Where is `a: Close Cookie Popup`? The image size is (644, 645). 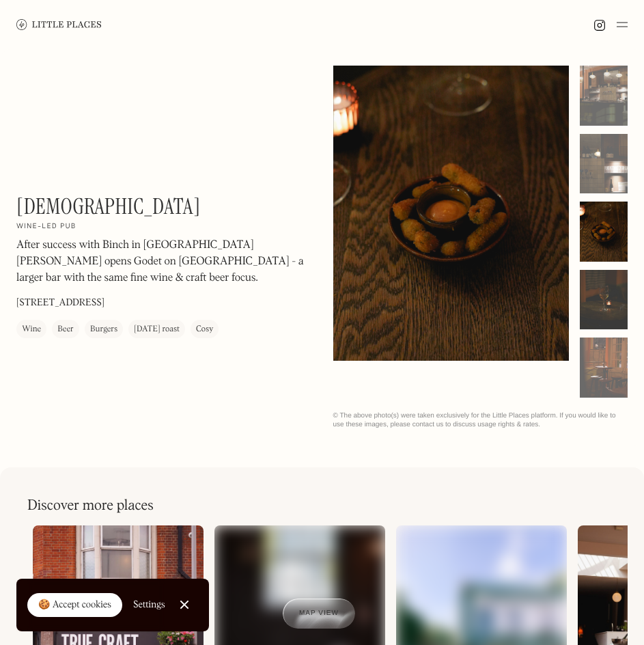
a: Close Cookie Popup is located at coordinates (185, 604).